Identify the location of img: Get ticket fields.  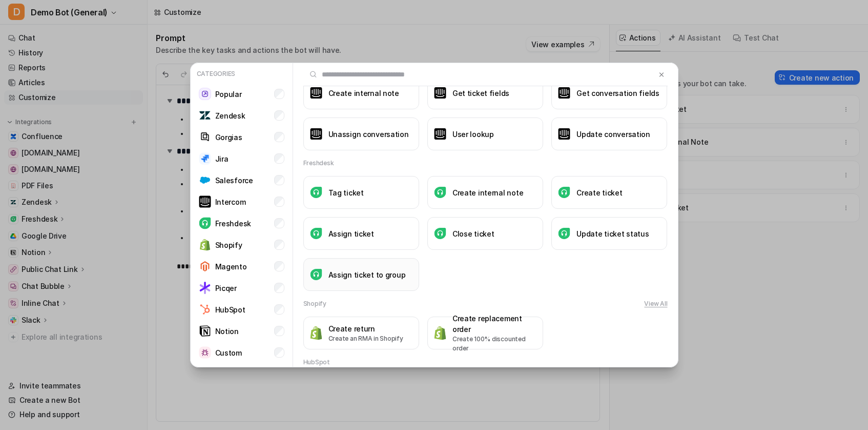
(441, 93).